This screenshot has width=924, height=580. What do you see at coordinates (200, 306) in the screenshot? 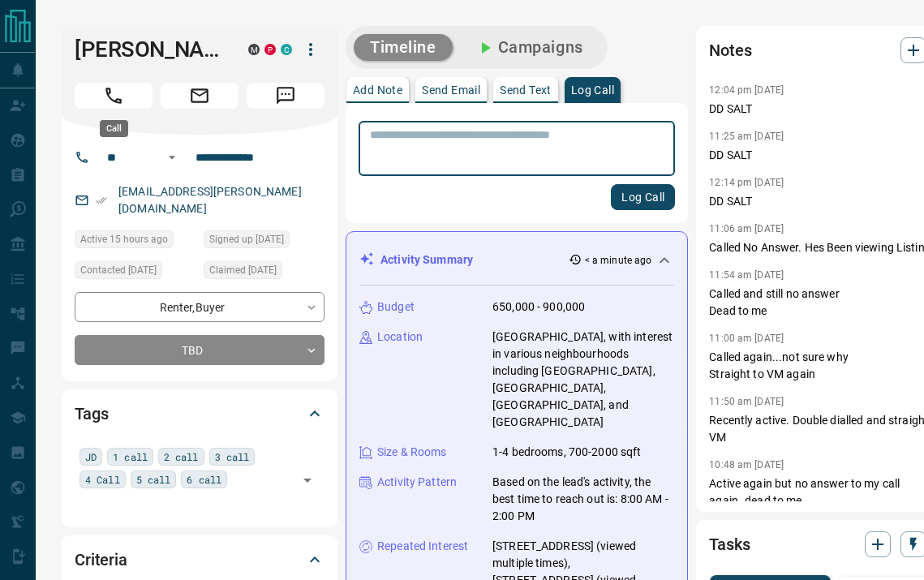
I see `div: Renter , Buyer` at bounding box center [200, 306].